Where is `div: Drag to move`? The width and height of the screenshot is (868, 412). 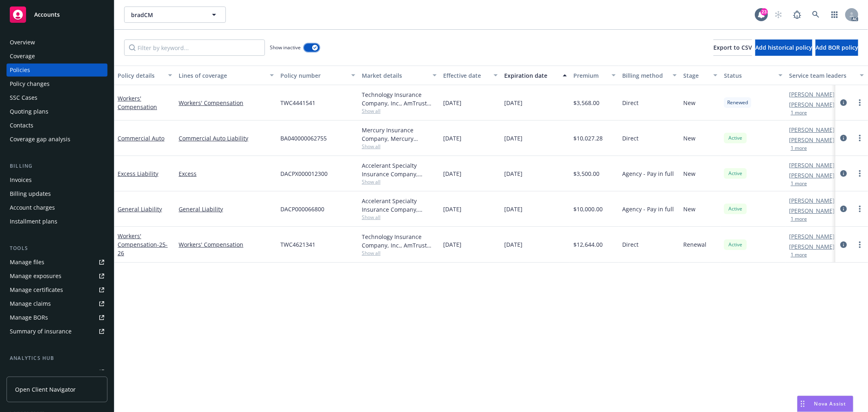
div: Drag to move is located at coordinates (802, 404).